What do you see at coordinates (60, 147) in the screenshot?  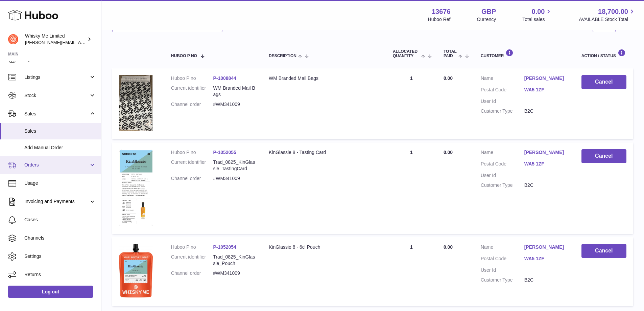 I see `span: Add Manual Order` at bounding box center [60, 147].